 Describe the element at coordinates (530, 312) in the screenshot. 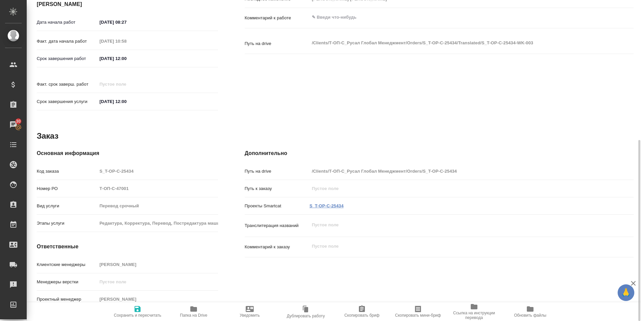

I see `button: Обновить файлы` at that location.